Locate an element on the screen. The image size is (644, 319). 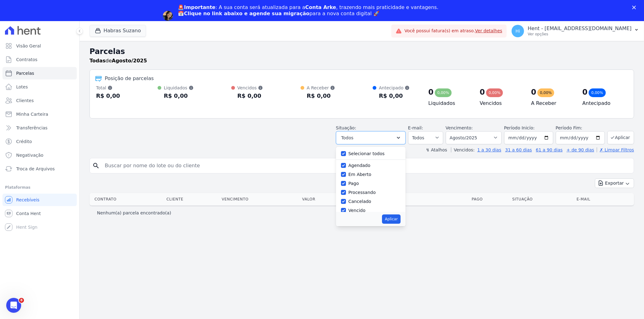
div: Posição de parcelas is located at coordinates (129, 78).